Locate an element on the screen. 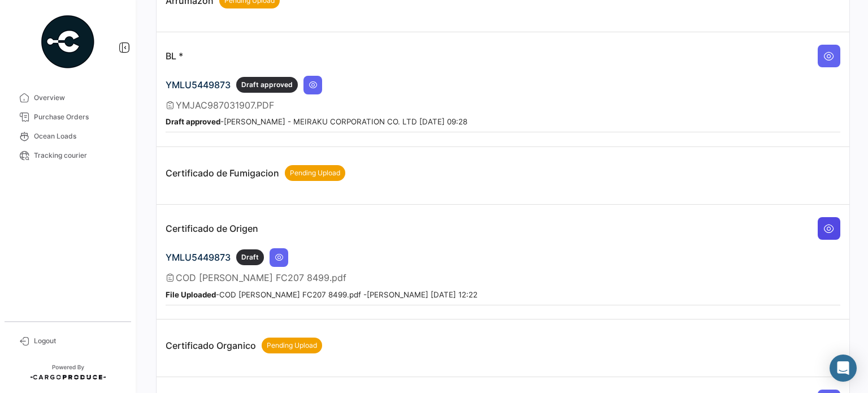 The width and height of the screenshot is (868, 393). div: Abrir Intercom Messenger is located at coordinates (843, 368).